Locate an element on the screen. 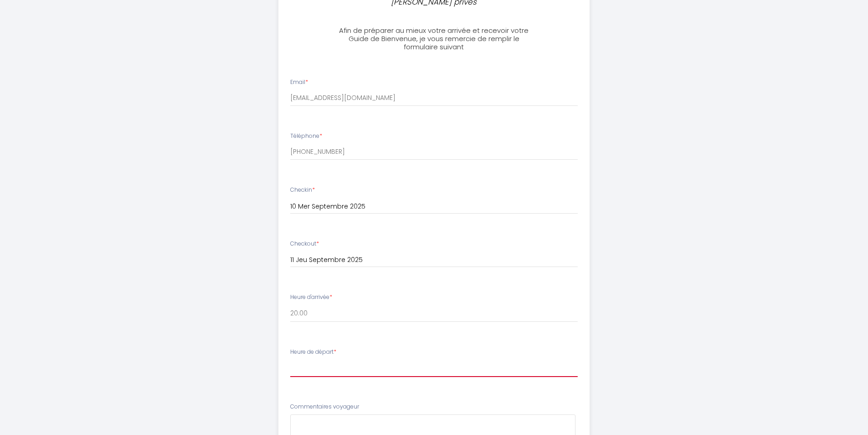  label: Email is located at coordinates (299, 82).